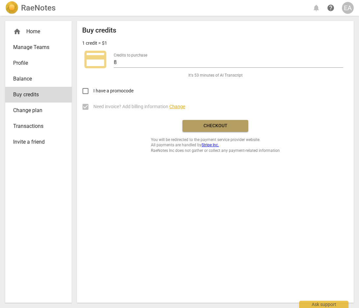 The height and width of the screenshot is (308, 359). I want to click on span: Transactions, so click(36, 126).